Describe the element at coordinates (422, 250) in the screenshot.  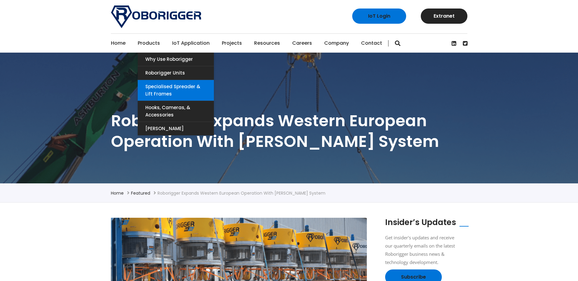
I see `p: Get insider's updates and receive our quarterly emails on the latest Roborigger business news & t...` at that location.